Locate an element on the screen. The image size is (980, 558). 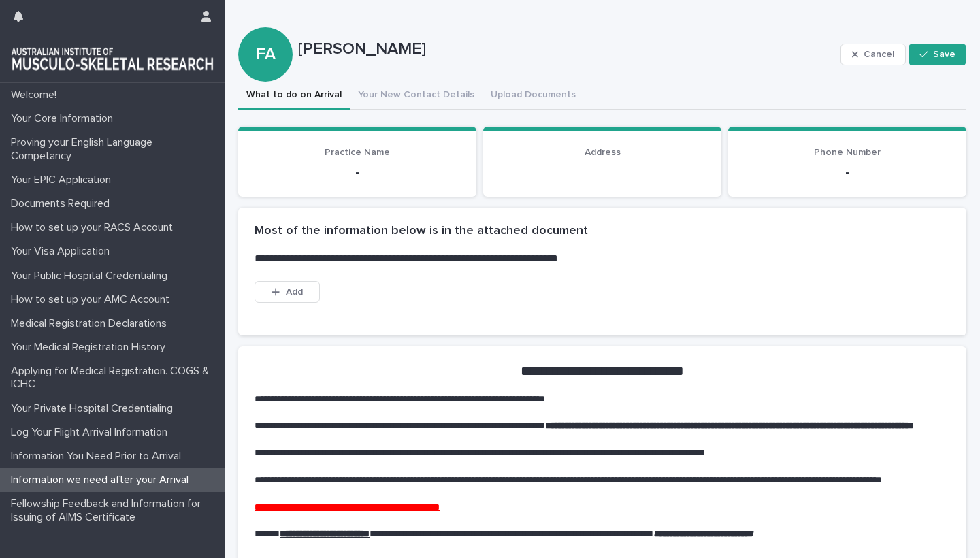
span: Cancel is located at coordinates (878, 55).